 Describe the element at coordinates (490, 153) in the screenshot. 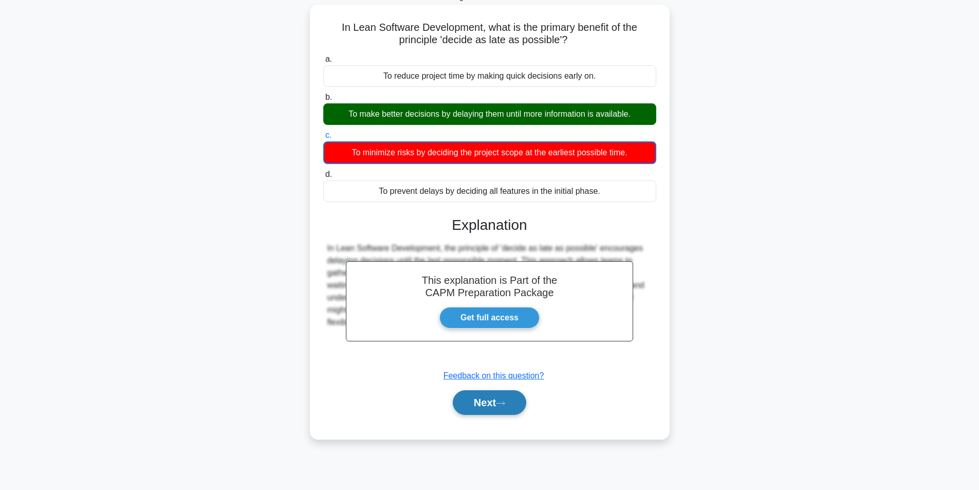

I see `div: To minimize risks by deciding the project scope at the earliest possible time.` at that location.